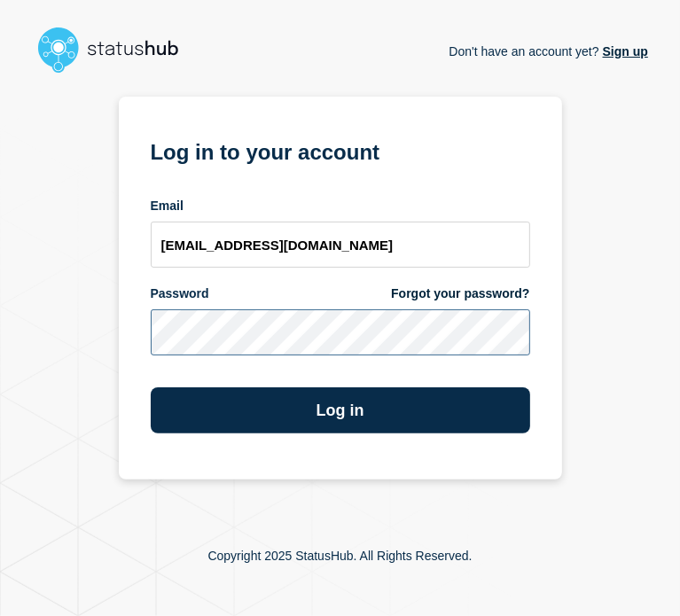 Image resolution: width=680 pixels, height=616 pixels. Describe the element at coordinates (624, 51) in the screenshot. I see `a: Sign up` at that location.